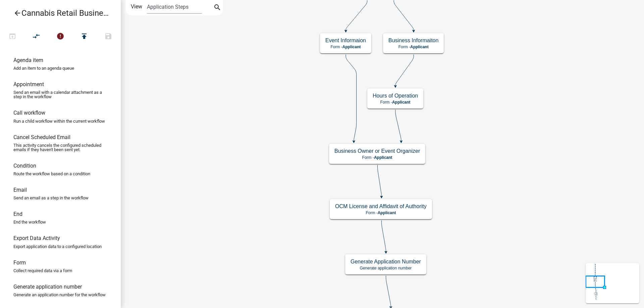 Image resolution: width=644 pixels, height=308 pixels. Describe the element at coordinates (36, 238) in the screenshot. I see `h6: Export Data Activity` at that location.